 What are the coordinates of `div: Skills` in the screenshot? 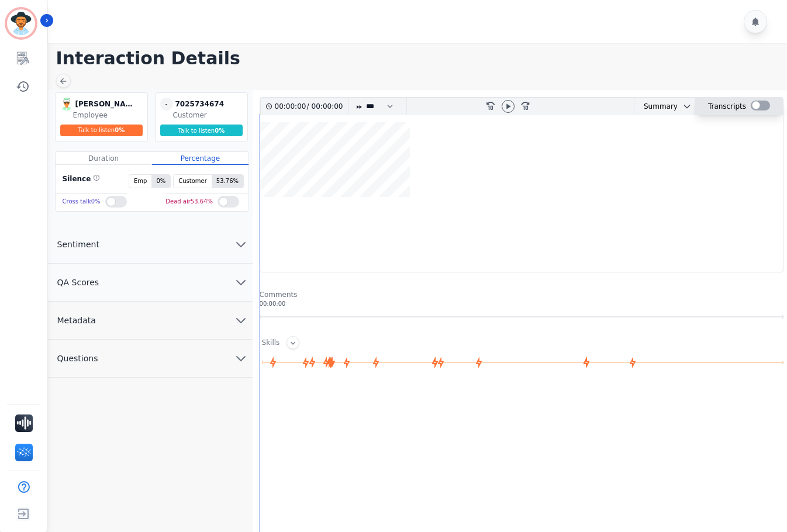 It's located at (271, 343).